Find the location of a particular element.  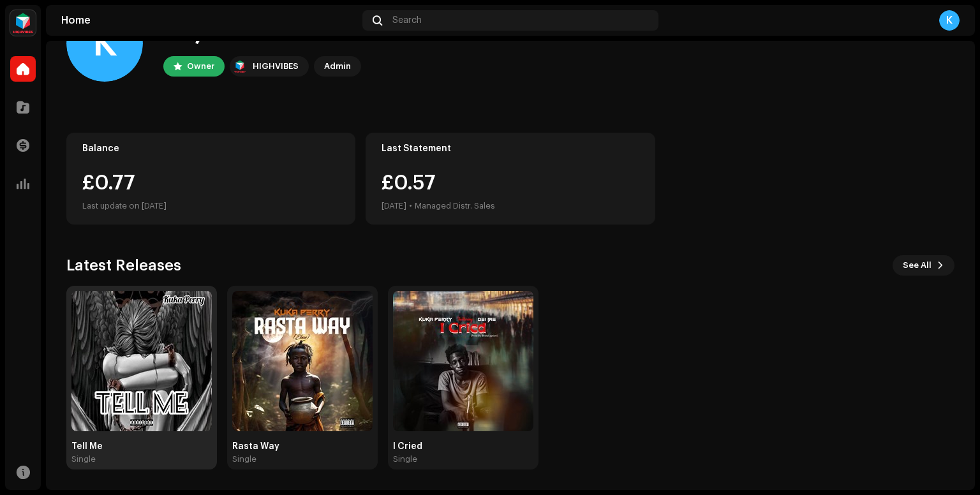

img: 9488df54-0f87-4aa7-8076-fd4d88b0ca4f is located at coordinates (302, 360).